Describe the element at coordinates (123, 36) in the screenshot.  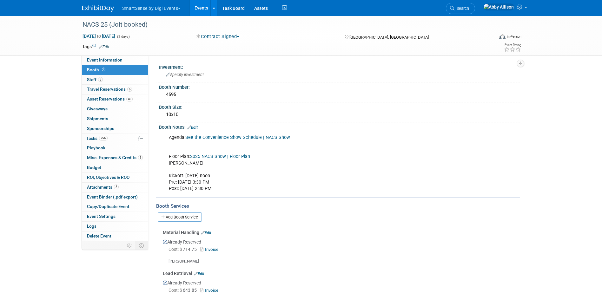
I see `span: (3 days)` at that location.